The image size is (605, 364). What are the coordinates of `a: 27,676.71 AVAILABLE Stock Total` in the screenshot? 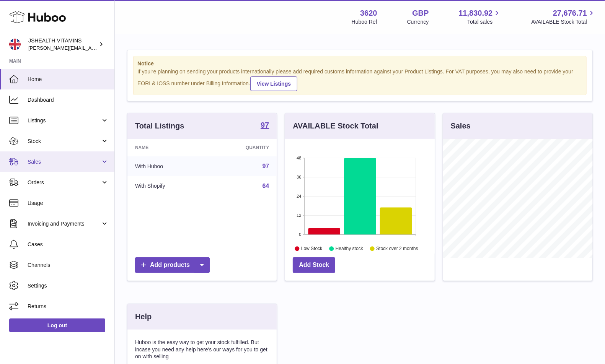 It's located at (563, 17).